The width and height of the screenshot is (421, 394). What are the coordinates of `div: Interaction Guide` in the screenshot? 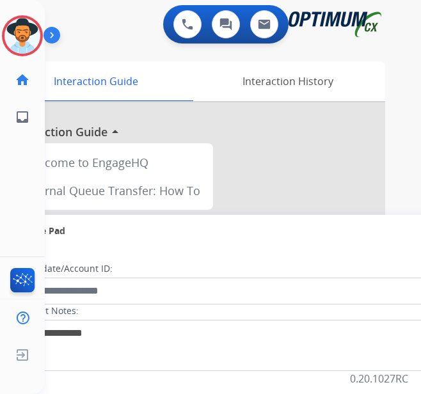 It's located at (95, 81).